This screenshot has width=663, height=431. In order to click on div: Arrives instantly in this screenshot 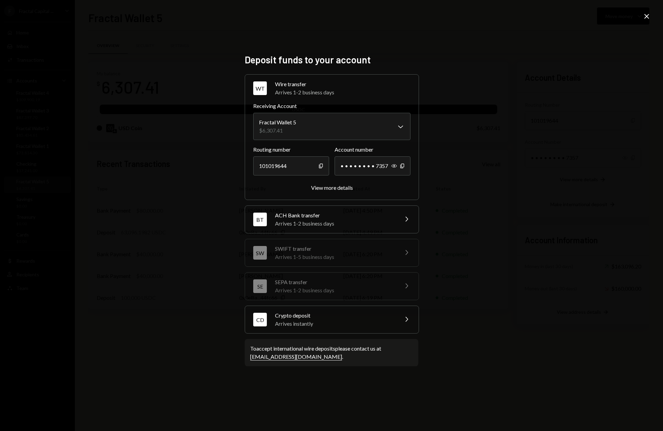, I will do `click(335, 324)`.